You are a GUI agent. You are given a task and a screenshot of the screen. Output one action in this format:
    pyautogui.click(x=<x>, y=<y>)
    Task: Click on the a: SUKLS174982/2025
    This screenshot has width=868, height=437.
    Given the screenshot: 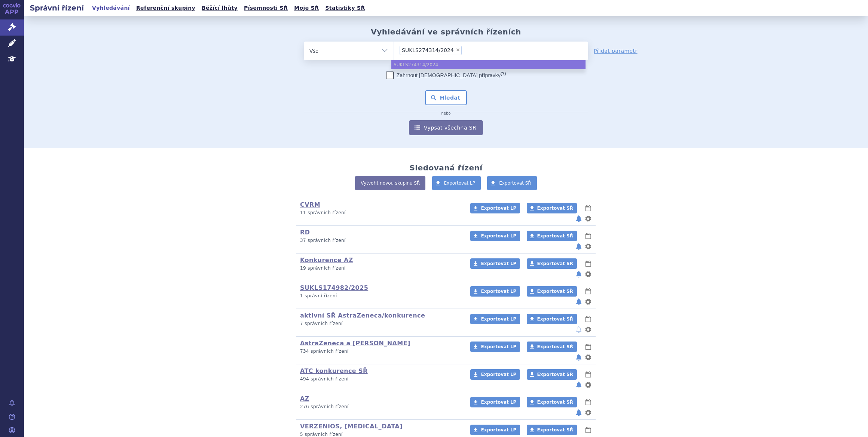 What is the action you would take?
    pyautogui.click(x=334, y=288)
    